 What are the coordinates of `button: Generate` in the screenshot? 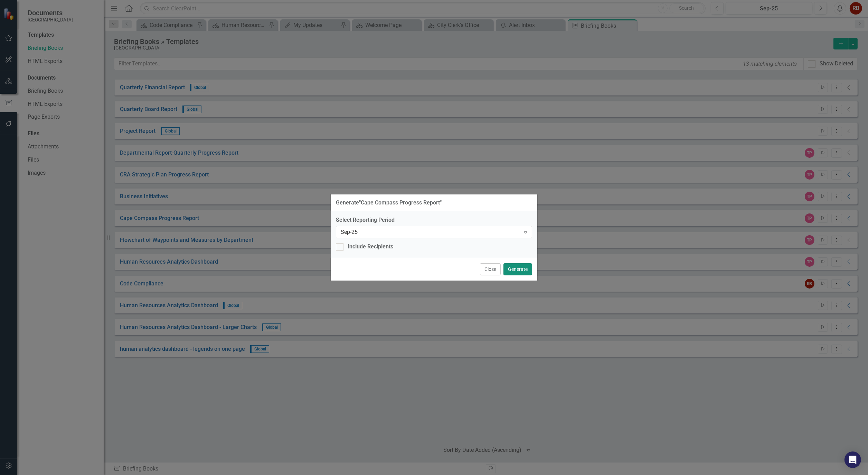 It's located at (517, 269).